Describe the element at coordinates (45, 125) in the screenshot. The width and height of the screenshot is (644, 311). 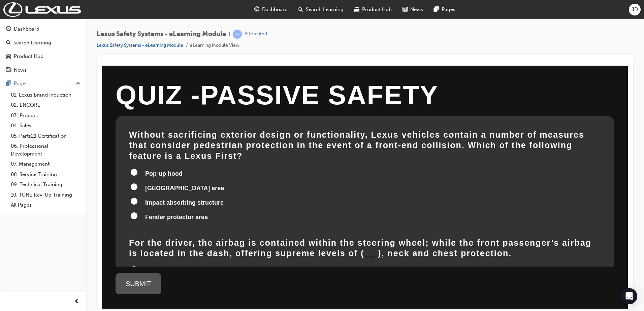
I see `a: 04. Sales` at that location.